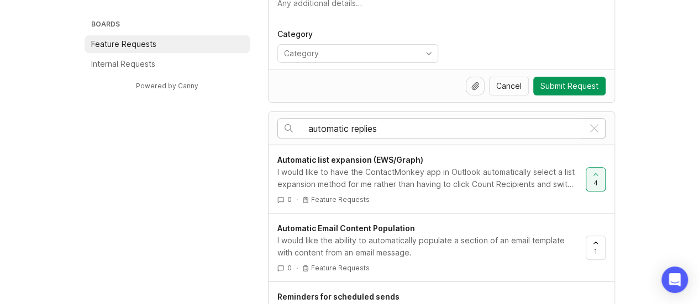 The image size is (699, 304). I want to click on button: 4, so click(596, 180).